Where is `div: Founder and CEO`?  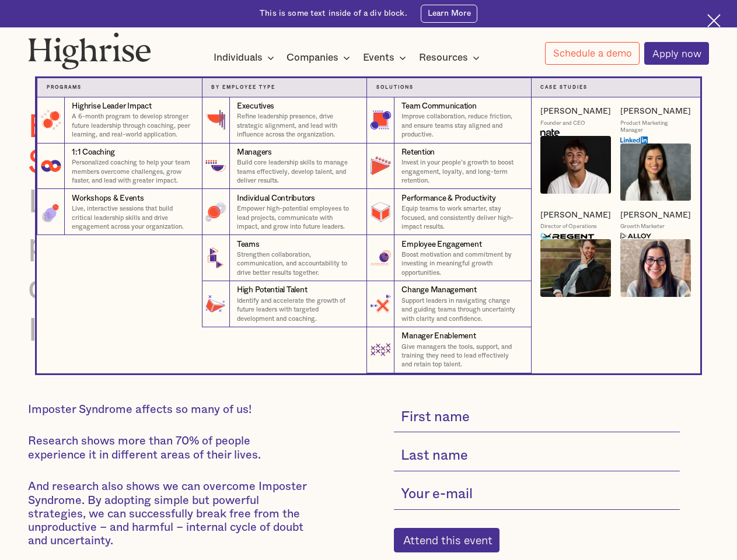 div: Founder and CEO is located at coordinates (563, 124).